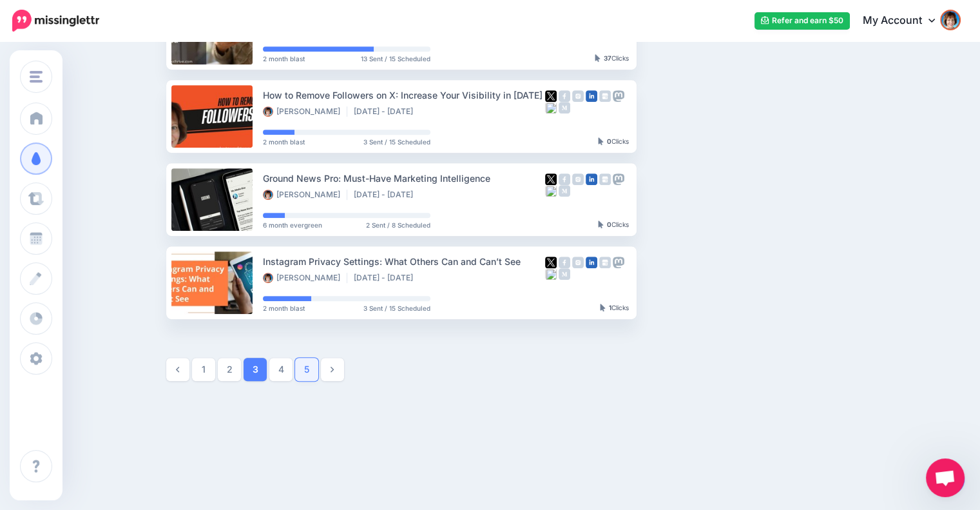 The image size is (980, 510). What do you see at coordinates (395, 59) in the screenshot?
I see `span: 13 Sent / 15 Scheduled` at bounding box center [395, 59].